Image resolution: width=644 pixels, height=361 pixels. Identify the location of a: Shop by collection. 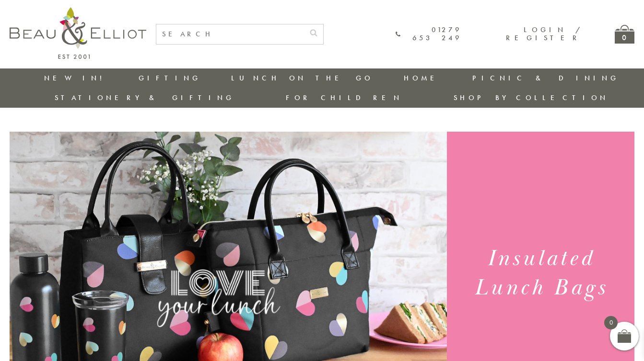
(531, 98).